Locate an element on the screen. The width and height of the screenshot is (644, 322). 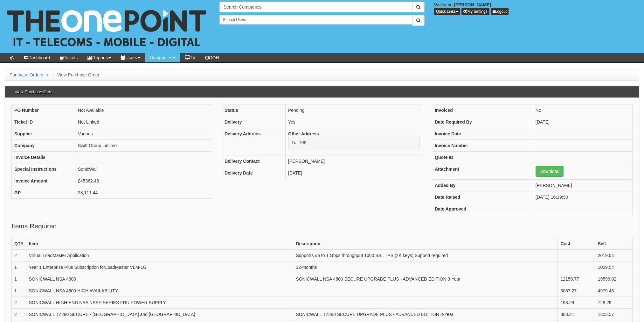
td: 728.29 is located at coordinates (613, 302).